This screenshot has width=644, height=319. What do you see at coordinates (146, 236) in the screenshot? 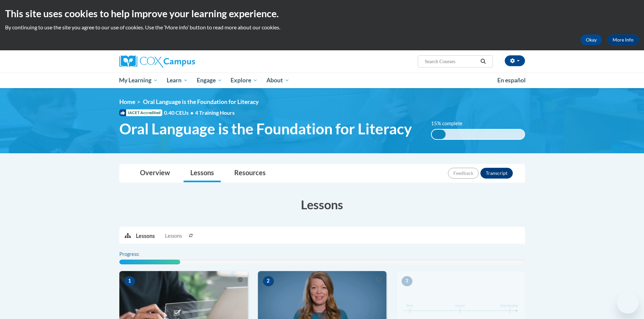
I see `p: Lessons` at bounding box center [146, 236].